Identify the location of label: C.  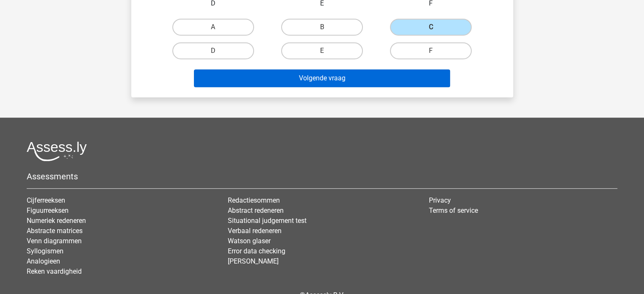
(431, 27).